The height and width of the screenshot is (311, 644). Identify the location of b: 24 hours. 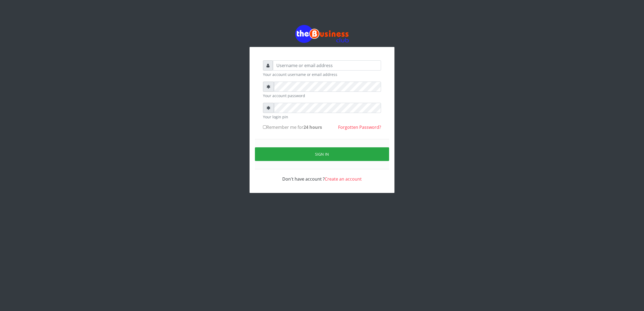
(313, 127).